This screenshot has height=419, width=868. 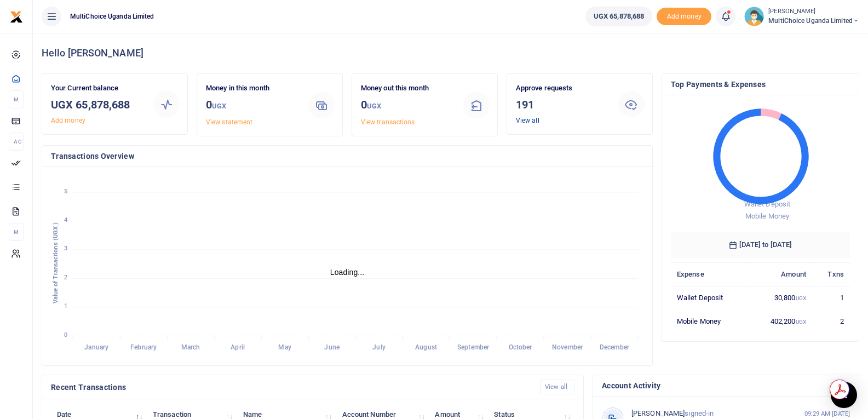 I want to click on th: Amount, so click(x=780, y=274).